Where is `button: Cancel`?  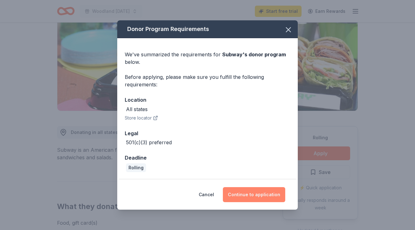 button: Cancel is located at coordinates (206, 195).